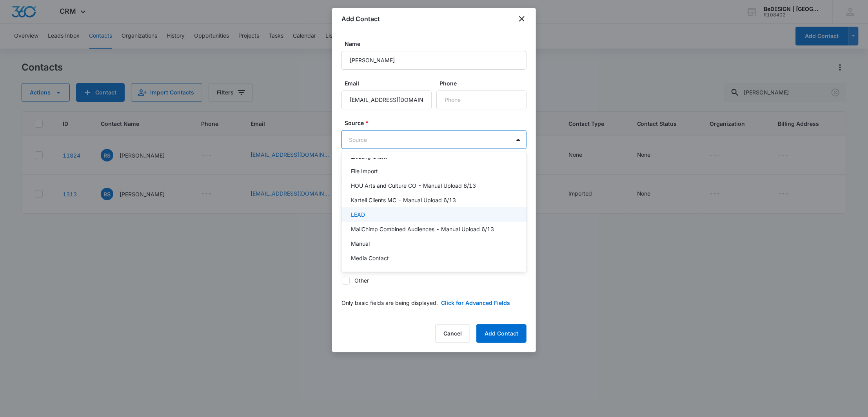 This screenshot has height=417, width=868. What do you see at coordinates (358, 215) in the screenshot?
I see `p: LEAD` at bounding box center [358, 215].